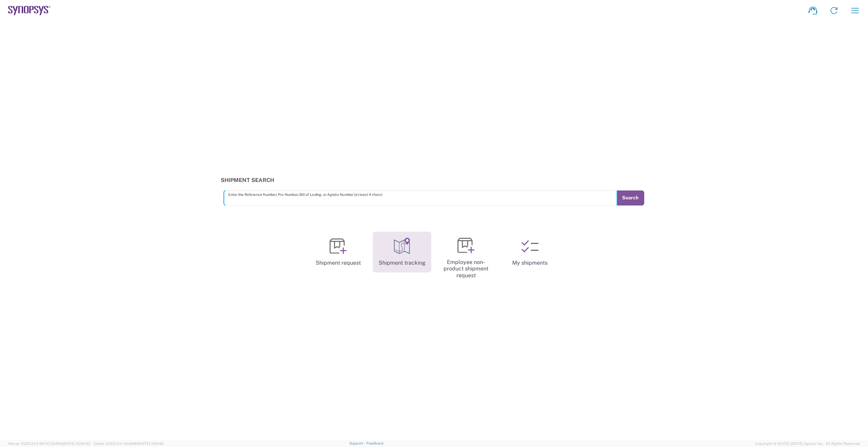  Describe the element at coordinates (129, 444) in the screenshot. I see `span: Client: 2025.21.0-f0c8481` at that location.